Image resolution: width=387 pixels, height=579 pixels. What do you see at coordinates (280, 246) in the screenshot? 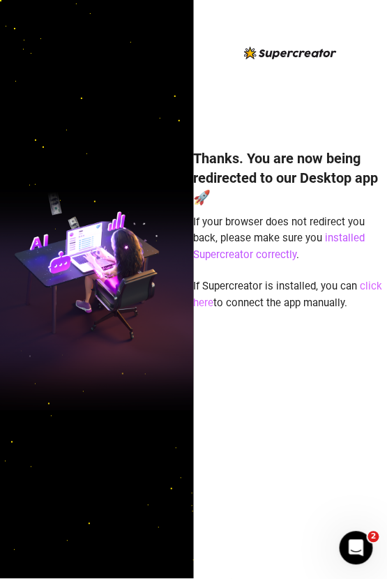
I see `a: installed Supercreator correctly` at bounding box center [280, 246].